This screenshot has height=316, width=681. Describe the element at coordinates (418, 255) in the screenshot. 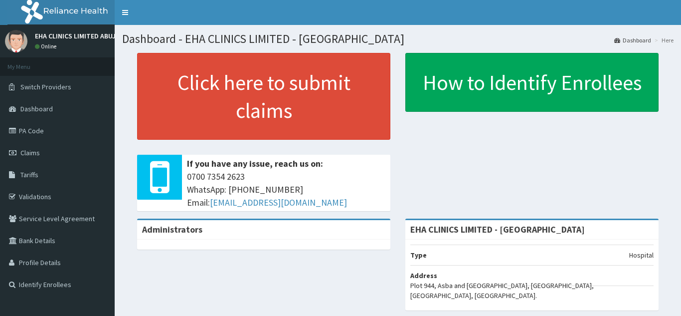

I see `b: Type` at that location.